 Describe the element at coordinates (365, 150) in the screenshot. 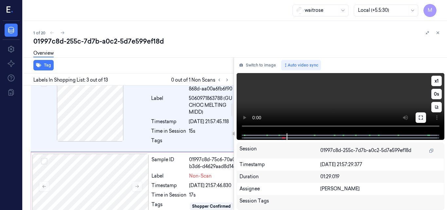

I see `span: 01997c8d-255c-7d7b-a0c2-5d7e599ef18d` at that location.